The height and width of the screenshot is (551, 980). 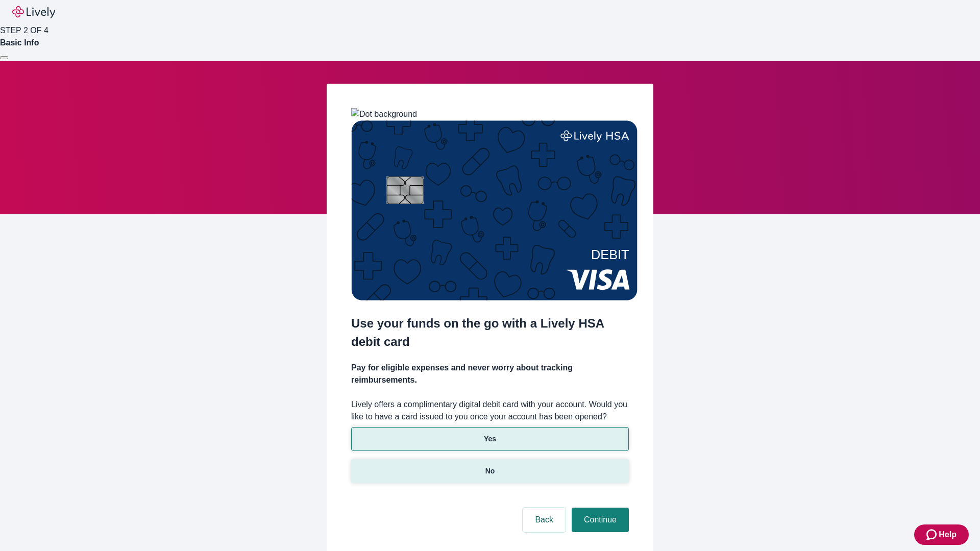 What do you see at coordinates (490, 411) in the screenshot?
I see `label: Lively offers a complimentary digital debit card with your account. Would you like to have a card...` at bounding box center [490, 411].